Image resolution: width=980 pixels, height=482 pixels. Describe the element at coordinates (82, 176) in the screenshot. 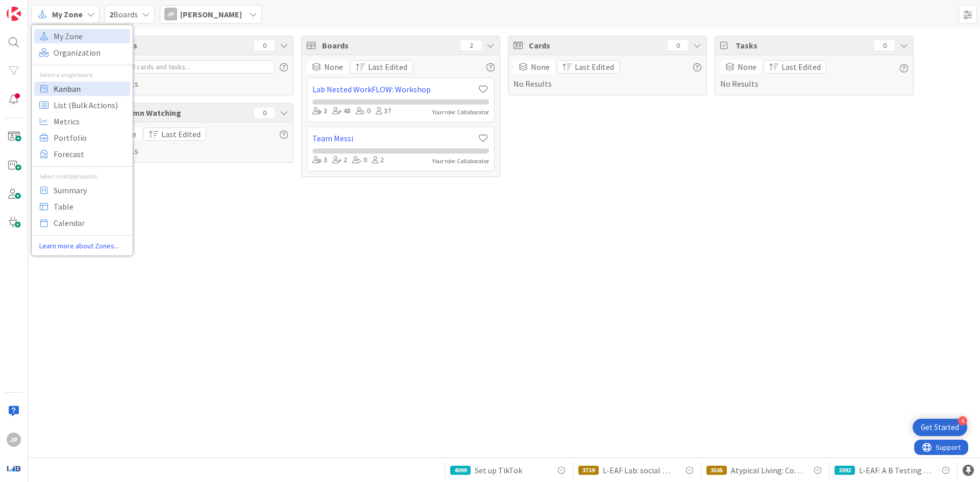

I see `div: Select multiple boards` at that location.